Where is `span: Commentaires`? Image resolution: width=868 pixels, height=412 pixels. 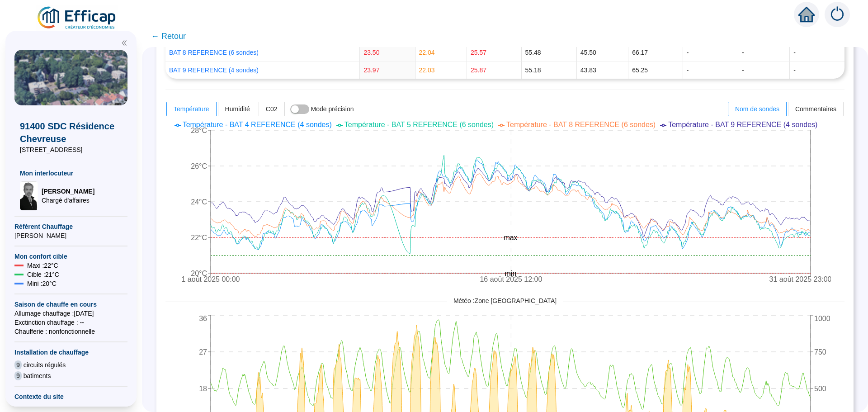 span: Commentaires is located at coordinates (816, 109).